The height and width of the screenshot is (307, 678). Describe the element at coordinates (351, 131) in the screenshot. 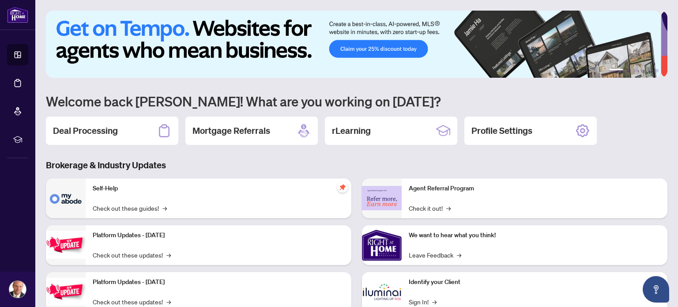

I see `h2: rLearning` at that location.